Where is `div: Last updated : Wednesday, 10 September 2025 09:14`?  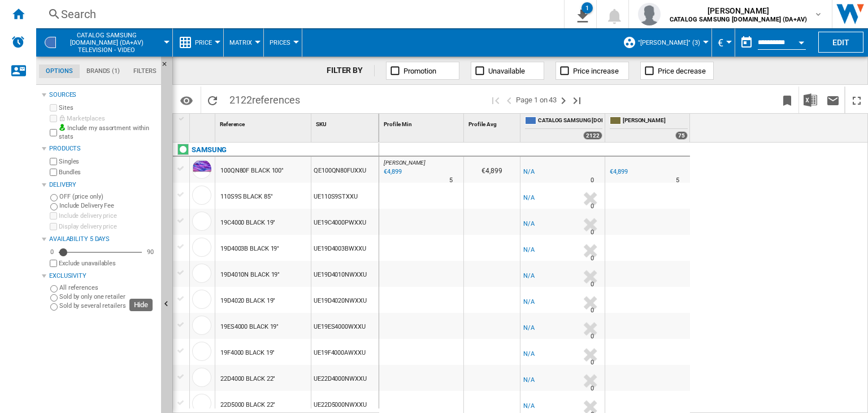
div: Last updated : Wednesday, 10 September 2025 09:14 is located at coordinates (391, 172).